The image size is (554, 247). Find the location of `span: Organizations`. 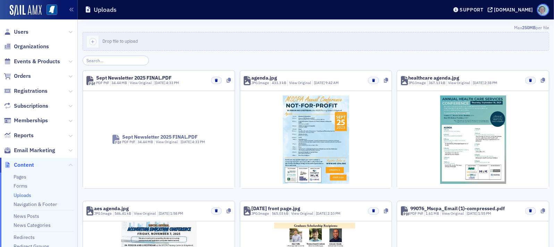

span: Organizations is located at coordinates (31, 47).